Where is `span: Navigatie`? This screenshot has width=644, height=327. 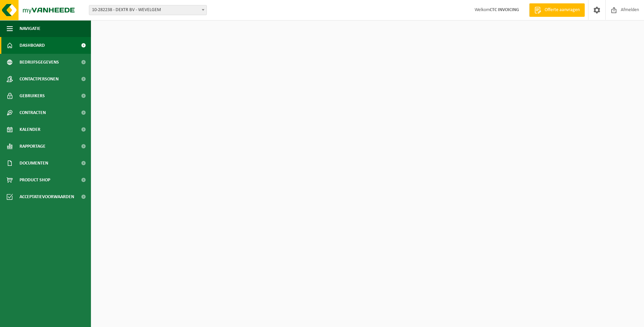 span: Navigatie is located at coordinates (30, 29).